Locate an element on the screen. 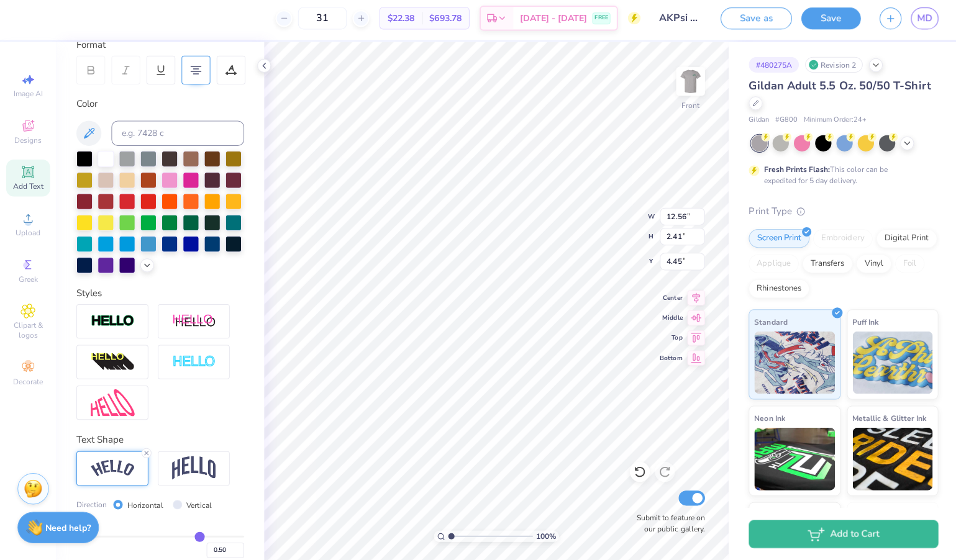 This screenshot has width=956, height=560. span: Add Text is located at coordinates (28, 189).